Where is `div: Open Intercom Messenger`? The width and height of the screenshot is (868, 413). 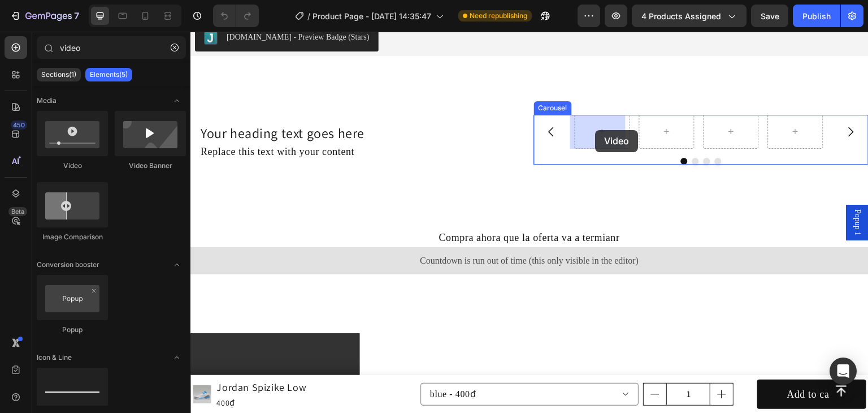 div: Open Intercom Messenger is located at coordinates (843, 371).